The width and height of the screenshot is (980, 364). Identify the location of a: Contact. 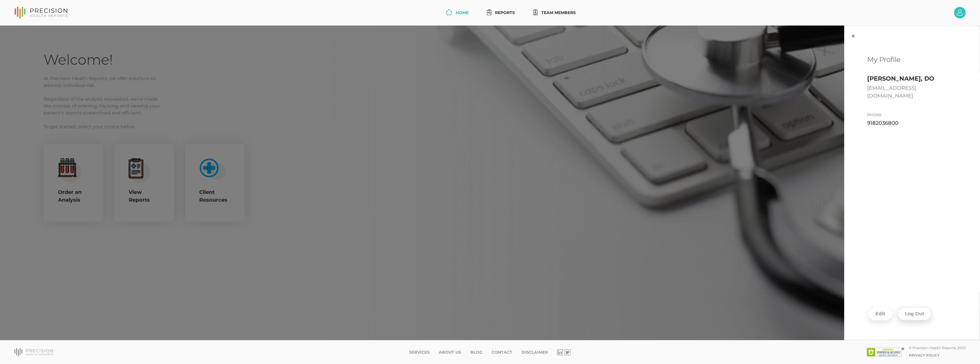
(502, 353).